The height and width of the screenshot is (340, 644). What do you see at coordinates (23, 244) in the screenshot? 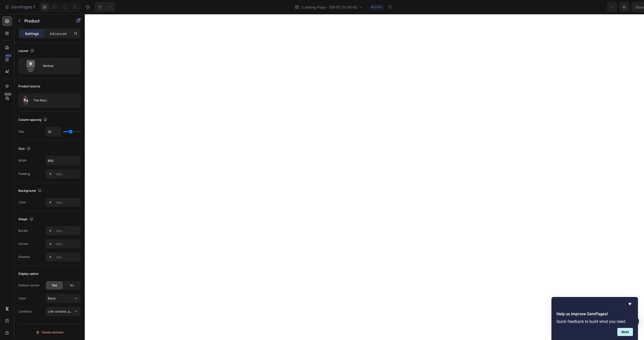
I see `div: Corner` at bounding box center [23, 244].